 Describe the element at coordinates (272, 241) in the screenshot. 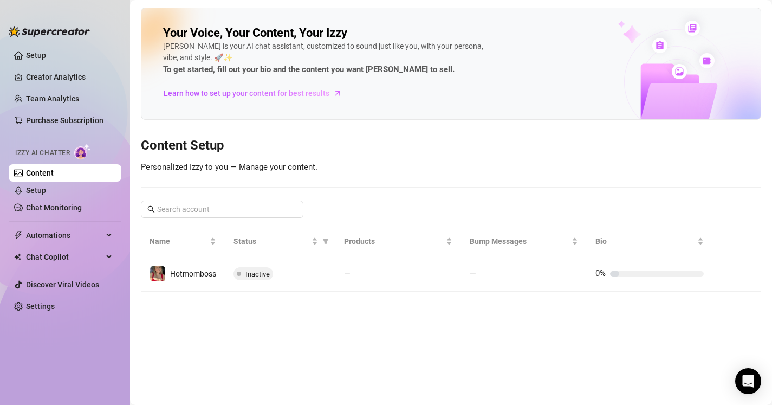

I see `span: Status` at that location.